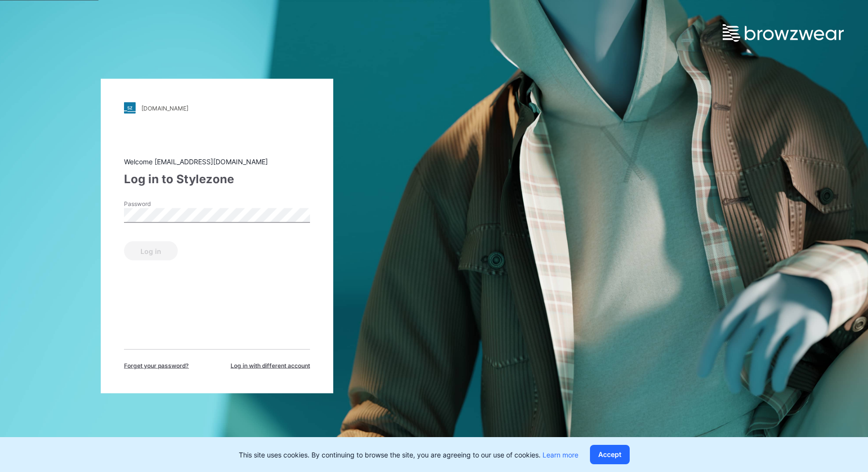  I want to click on div: Log in to Stylezone, so click(217, 179).